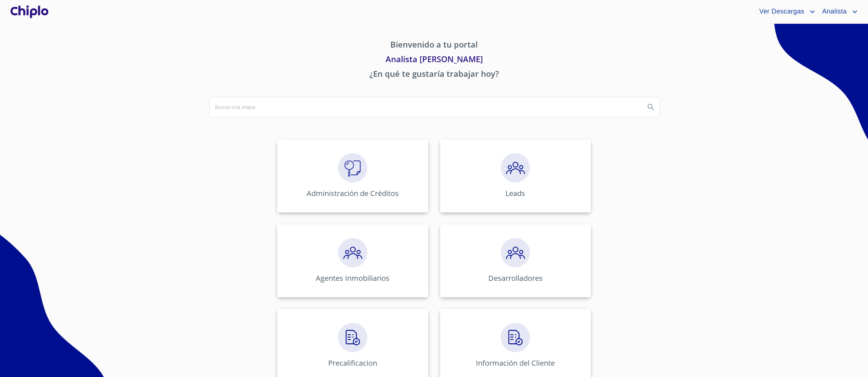  Describe the element at coordinates (353, 193) in the screenshot. I see `p: Administración de Créditos` at that location.